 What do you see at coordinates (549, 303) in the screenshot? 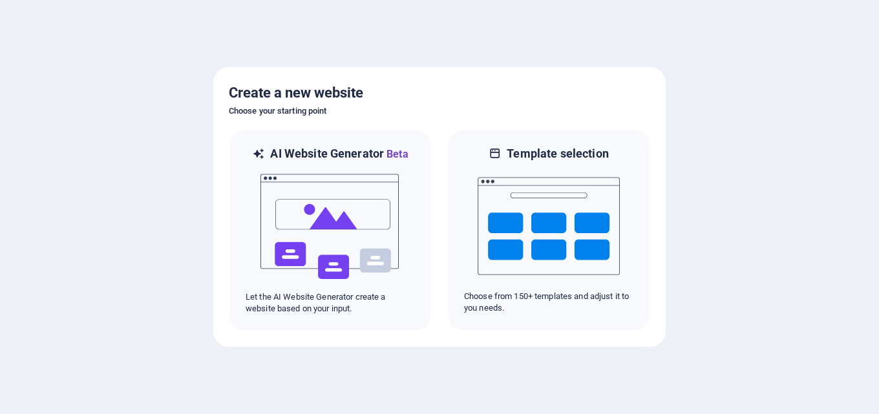
I see `p: Choose from 150+ templates and adjust it to you needs.` at bounding box center [549, 303].